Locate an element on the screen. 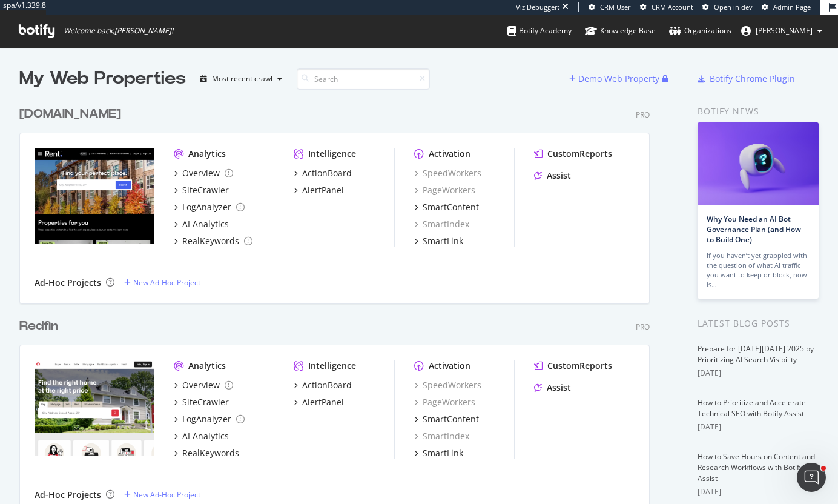 The image size is (838, 504). a: New Ad-Hoc Project is located at coordinates (162, 282).